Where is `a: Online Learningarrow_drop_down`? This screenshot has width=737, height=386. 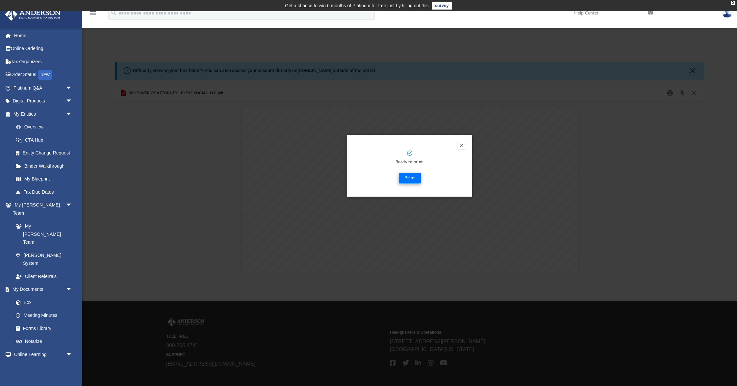 a: Online Learningarrow_drop_down is located at coordinates (42, 354).